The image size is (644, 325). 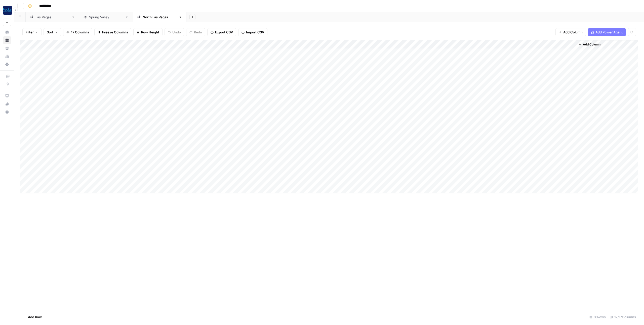 What do you see at coordinates (607, 32) in the screenshot?
I see `button: Add Power Agent` at bounding box center [607, 32].